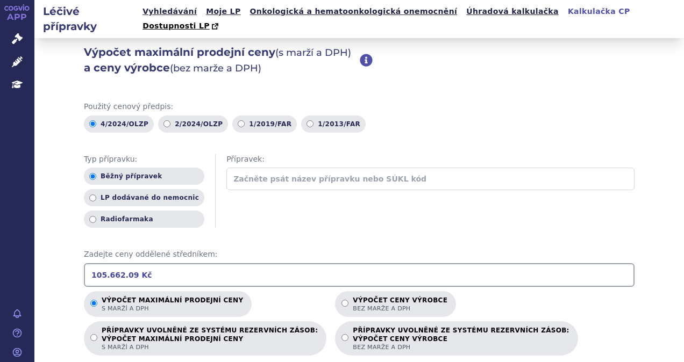 The image size is (684, 362). I want to click on input: PŘÍPRAVKY UVOLNĚNÉ ZE SYSTÉMU REZERVNÍCH ZÁSOB:VÝPOČET MAXIMÁLNÍ PRODEJNÍ CENYs marží a DPH, so click(94, 338).